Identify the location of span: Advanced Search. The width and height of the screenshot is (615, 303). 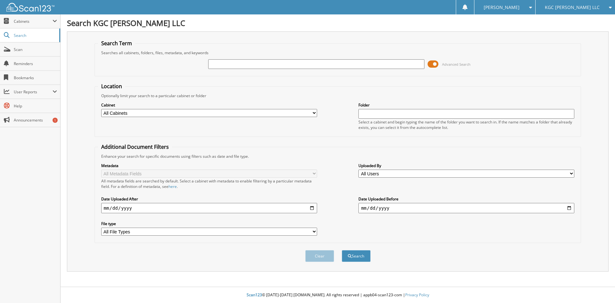
(456, 64).